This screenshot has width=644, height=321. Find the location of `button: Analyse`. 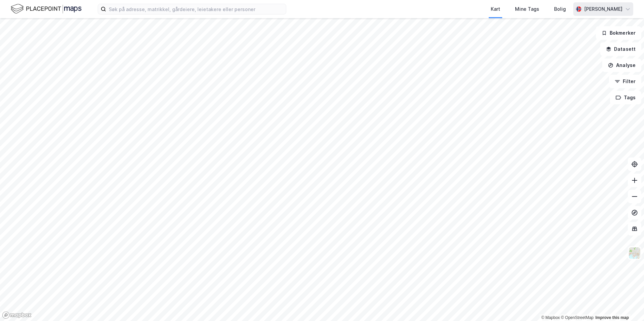

button: Analyse is located at coordinates (622, 65).